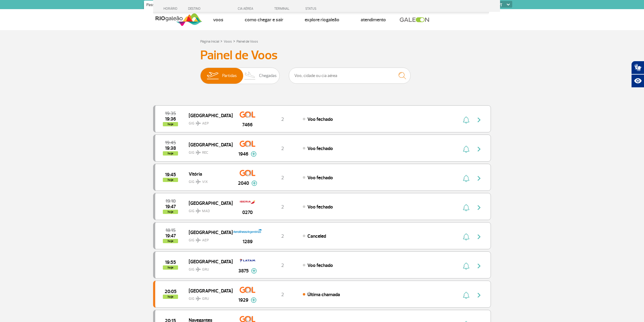 The width and height of the screenshot is (644, 322). Describe the element at coordinates (171, 148) in the screenshot. I see `span: 2025-10-01 19:38:19` at that location.